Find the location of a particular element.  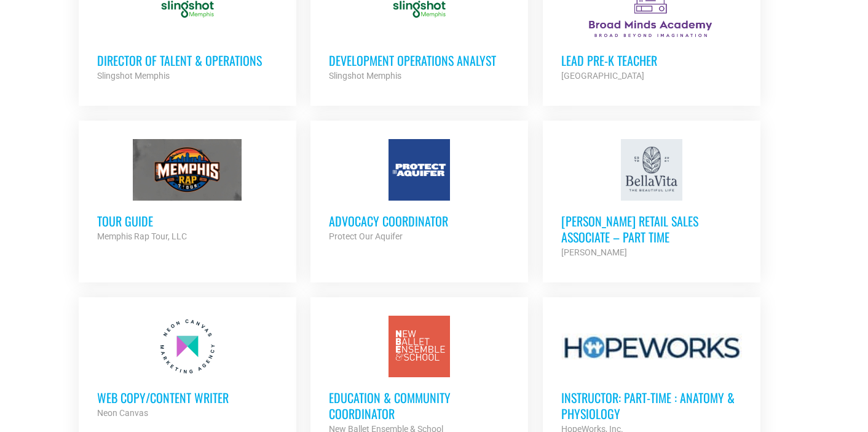

strong: Protect Our Aquifer is located at coordinates (365, 236).